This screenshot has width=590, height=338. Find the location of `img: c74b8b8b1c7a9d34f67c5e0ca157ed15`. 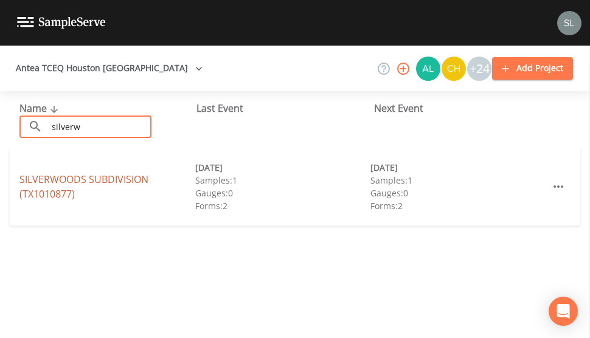

img: c74b8b8b1c7a9d34f67c5e0ca157ed15 is located at coordinates (454, 69).